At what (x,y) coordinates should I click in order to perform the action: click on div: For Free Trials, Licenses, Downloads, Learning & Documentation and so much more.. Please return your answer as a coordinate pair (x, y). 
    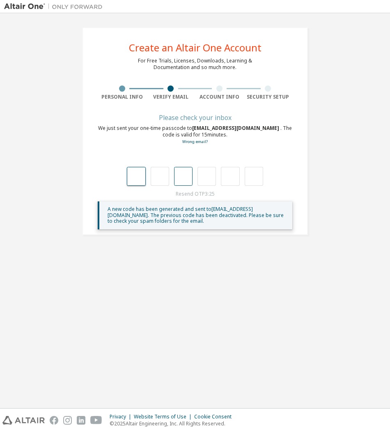
    Looking at the image, I should click on (195, 64).